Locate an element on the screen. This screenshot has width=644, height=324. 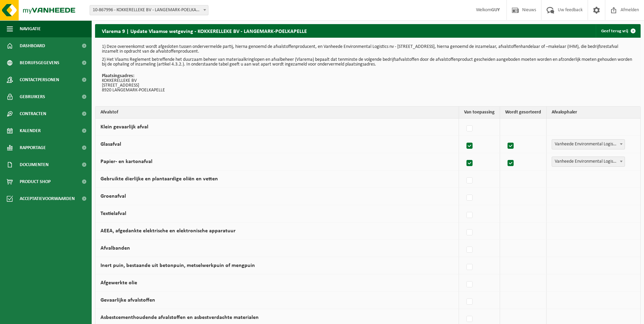
span: 10-867996 - KOKKERELLEKE BV - LANGEMARK-POELKAPELLE is located at coordinates (149, 10).